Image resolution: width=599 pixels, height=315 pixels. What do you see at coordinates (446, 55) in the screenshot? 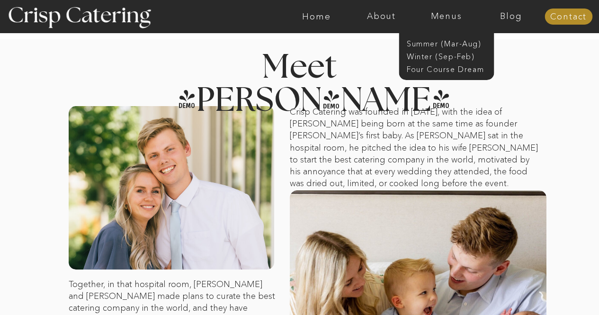
I see `nav: Winter (Sep-Feb)` at bounding box center [446, 55].